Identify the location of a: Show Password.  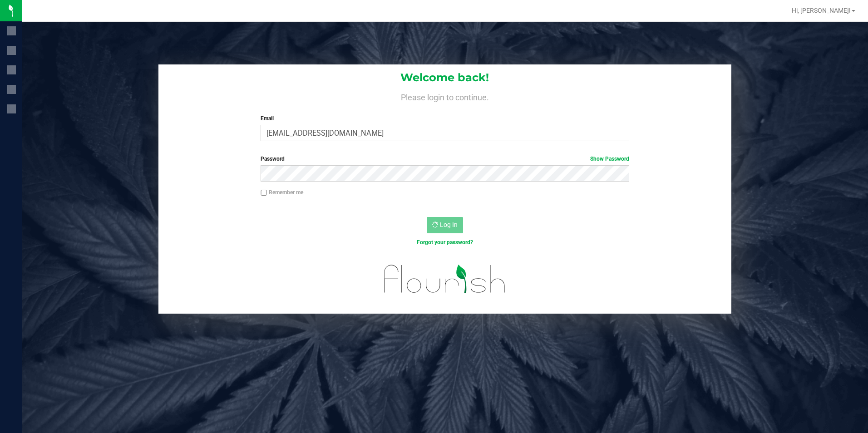
(609, 159).